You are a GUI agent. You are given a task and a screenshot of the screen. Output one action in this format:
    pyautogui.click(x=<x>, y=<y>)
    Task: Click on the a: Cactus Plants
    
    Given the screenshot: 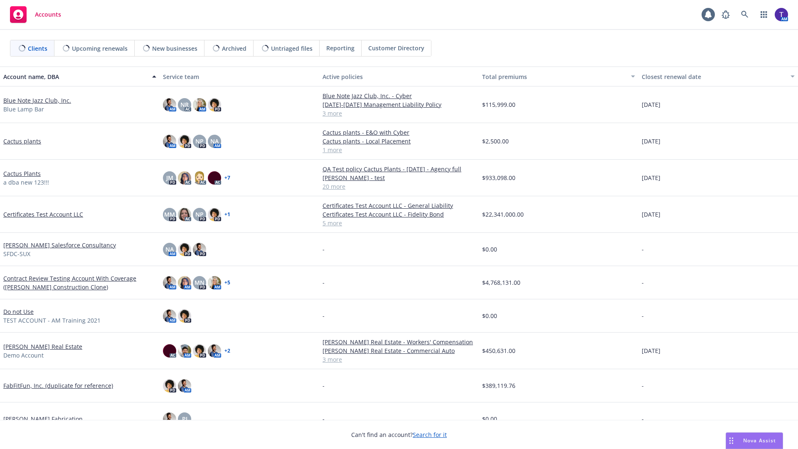 What is the action you would take?
    pyautogui.click(x=22, y=173)
    